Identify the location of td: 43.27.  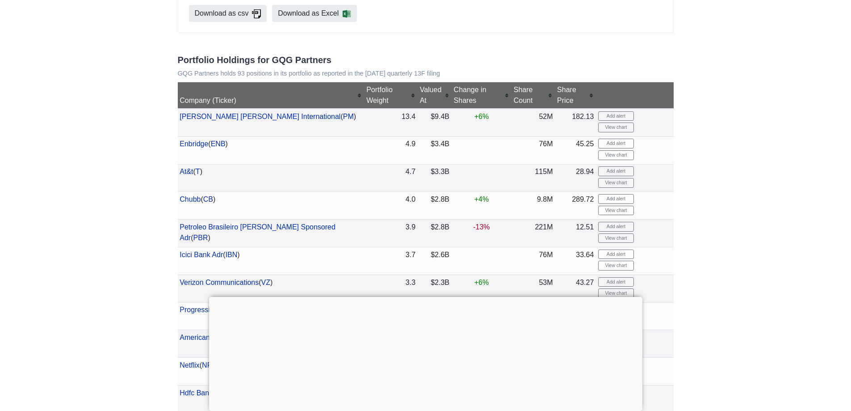
(575, 288).